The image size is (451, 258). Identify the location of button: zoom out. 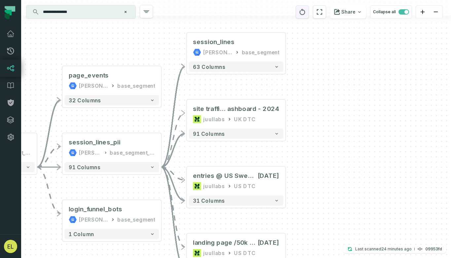
(436, 12).